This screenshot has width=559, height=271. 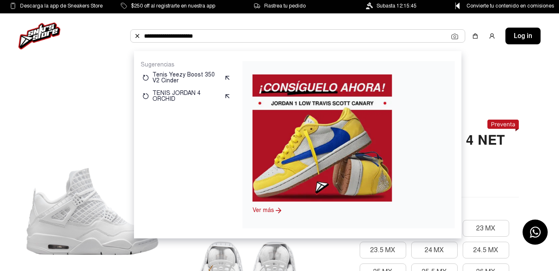 I want to click on a: Ver más, so click(x=264, y=210).